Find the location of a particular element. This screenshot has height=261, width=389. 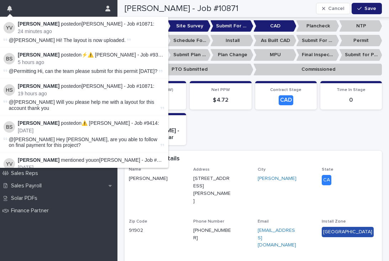

p: 5 hours ago is located at coordinates (91, 62).